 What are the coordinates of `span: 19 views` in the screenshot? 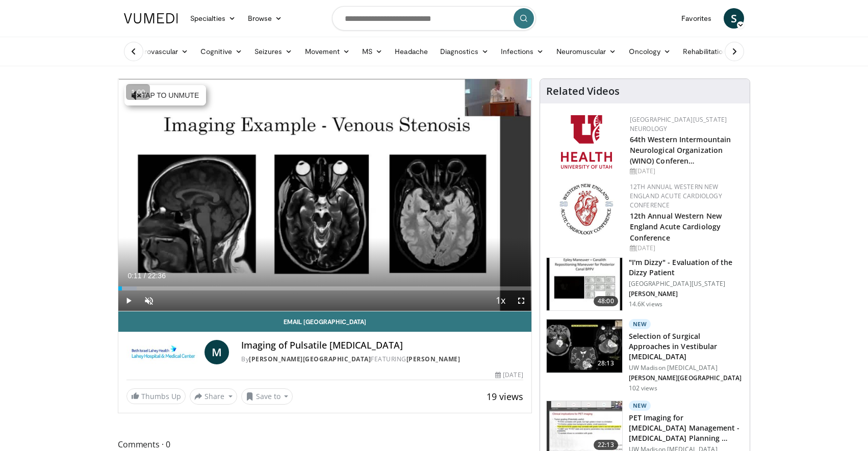 It's located at (505, 397).